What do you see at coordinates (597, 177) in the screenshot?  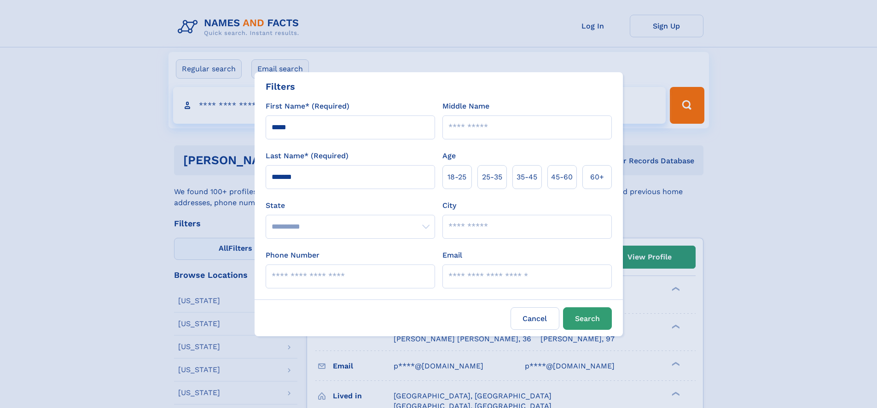 I see `span: 60+` at bounding box center [597, 177].